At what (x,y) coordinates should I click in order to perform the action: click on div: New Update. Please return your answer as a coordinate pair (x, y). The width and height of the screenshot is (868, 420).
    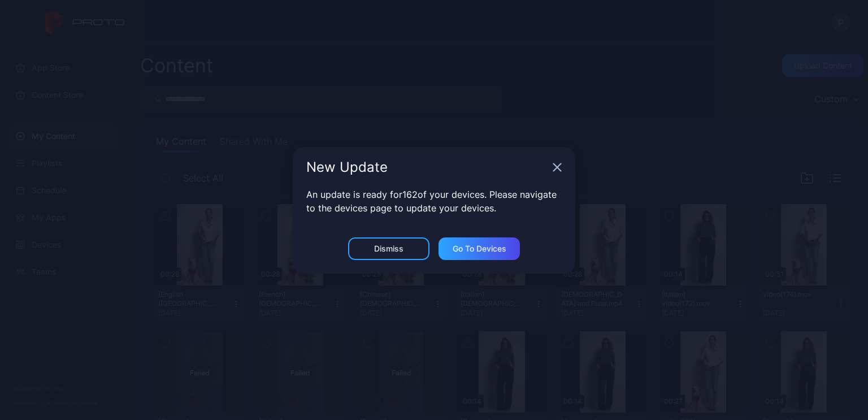
    Looking at the image, I should click on (427, 167).